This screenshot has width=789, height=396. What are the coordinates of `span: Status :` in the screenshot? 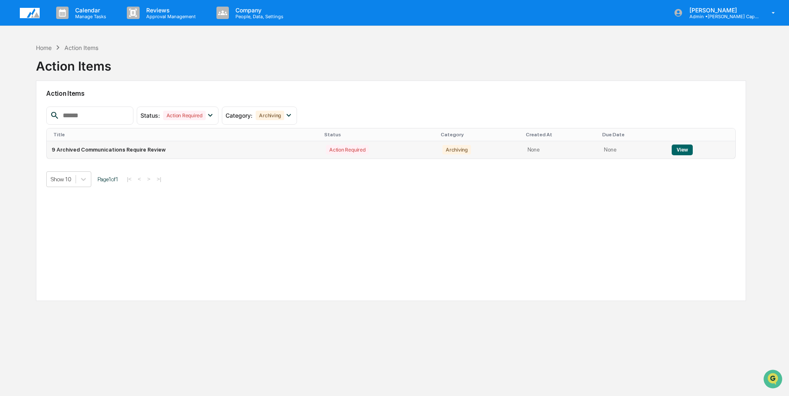 It's located at (150, 115).